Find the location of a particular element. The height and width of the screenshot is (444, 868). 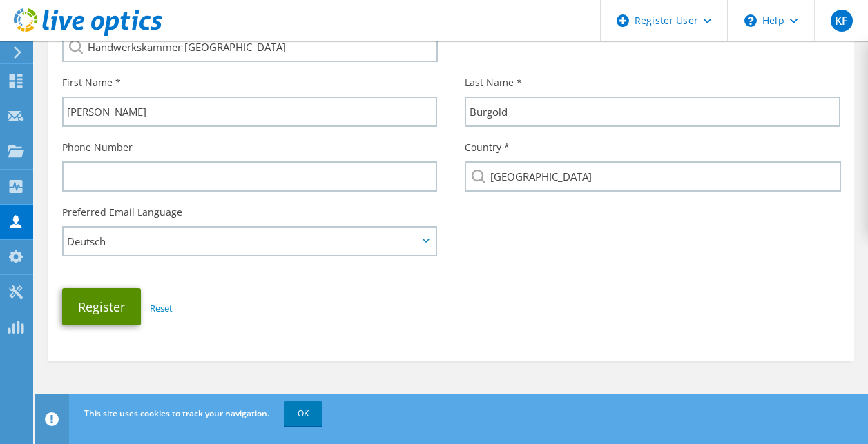

label: Country * is located at coordinates (487, 148).